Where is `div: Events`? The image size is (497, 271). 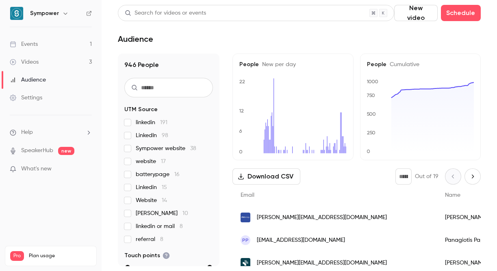 div: Events is located at coordinates (24, 44).